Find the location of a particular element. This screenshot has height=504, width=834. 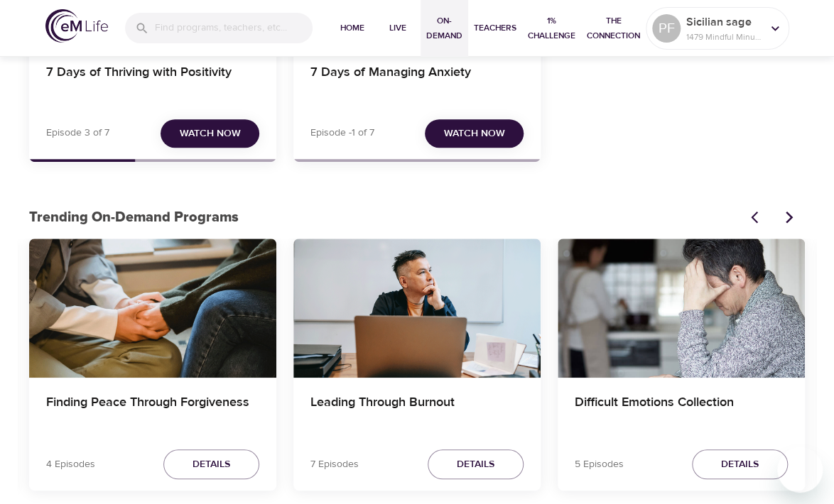

button: Finding Peace Through Forgiveness is located at coordinates (153, 308).